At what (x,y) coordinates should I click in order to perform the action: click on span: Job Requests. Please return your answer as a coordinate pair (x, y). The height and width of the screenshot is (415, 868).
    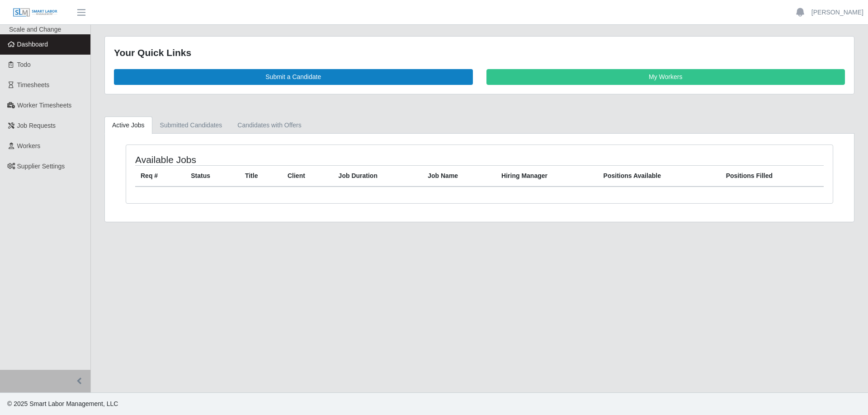
    Looking at the image, I should click on (36, 126).